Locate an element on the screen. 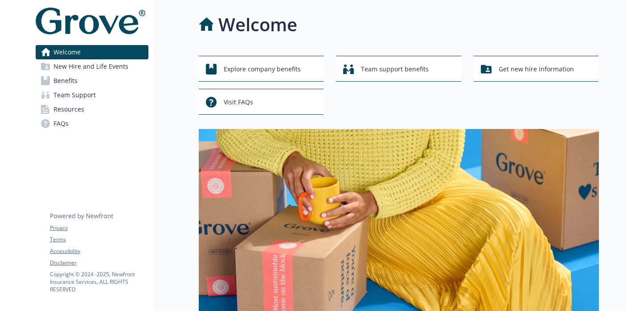 The image size is (627, 311). h1: Welcome is located at coordinates (258, 25).